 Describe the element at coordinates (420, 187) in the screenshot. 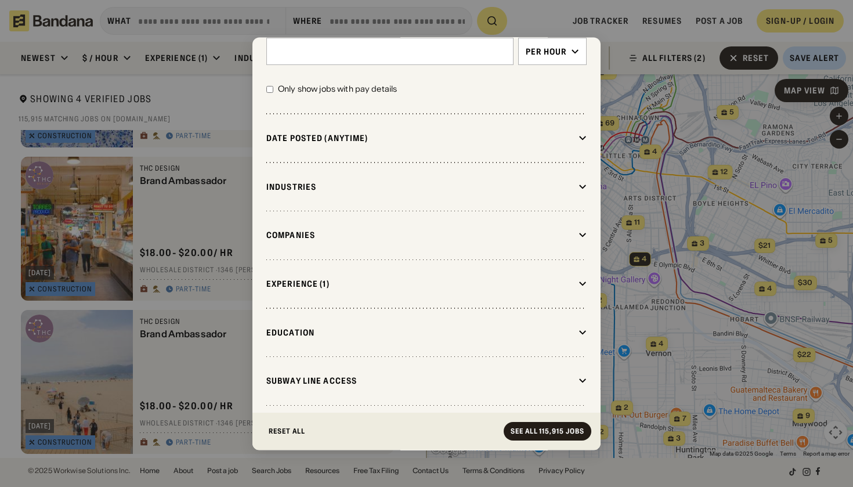

I see `div: Industries` at that location.